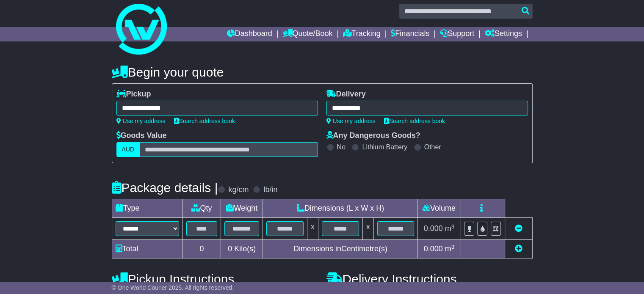  Describe the element at coordinates (340, 208) in the screenshot. I see `td: Dimensions (L x W x H)` at that location.